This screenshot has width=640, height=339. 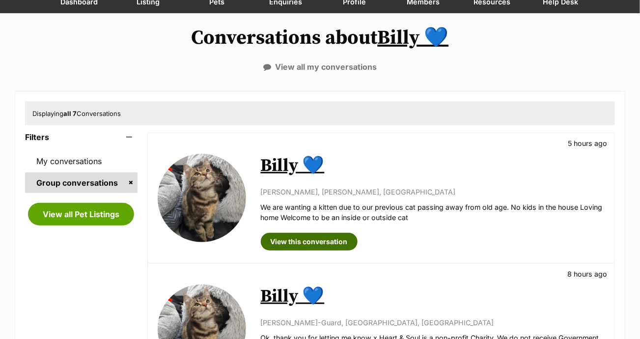 I want to click on img: Billy 💙, so click(x=202, y=198).